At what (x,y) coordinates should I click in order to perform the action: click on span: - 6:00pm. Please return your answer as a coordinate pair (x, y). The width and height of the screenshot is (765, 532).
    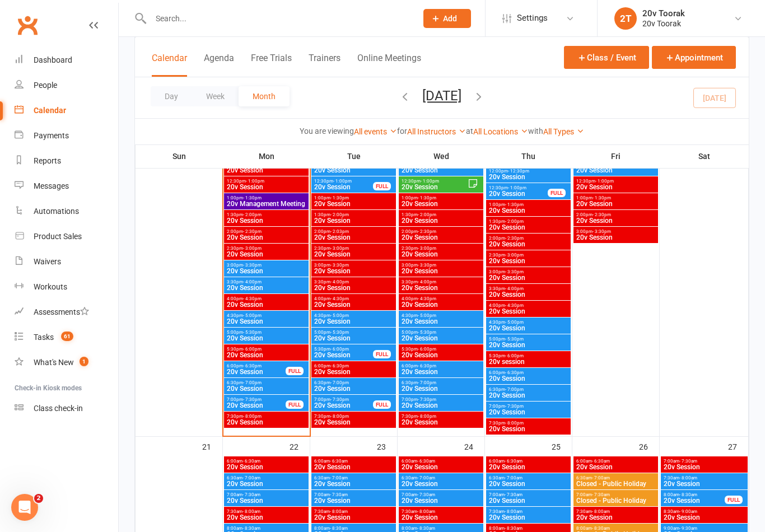
    Looking at the image, I should click on (426, 349).